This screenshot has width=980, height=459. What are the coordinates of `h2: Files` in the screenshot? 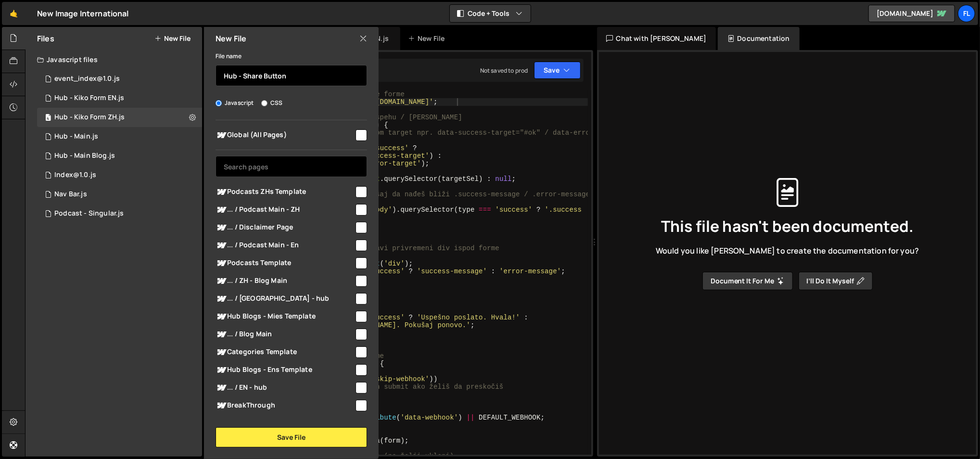 It's located at (46, 39).